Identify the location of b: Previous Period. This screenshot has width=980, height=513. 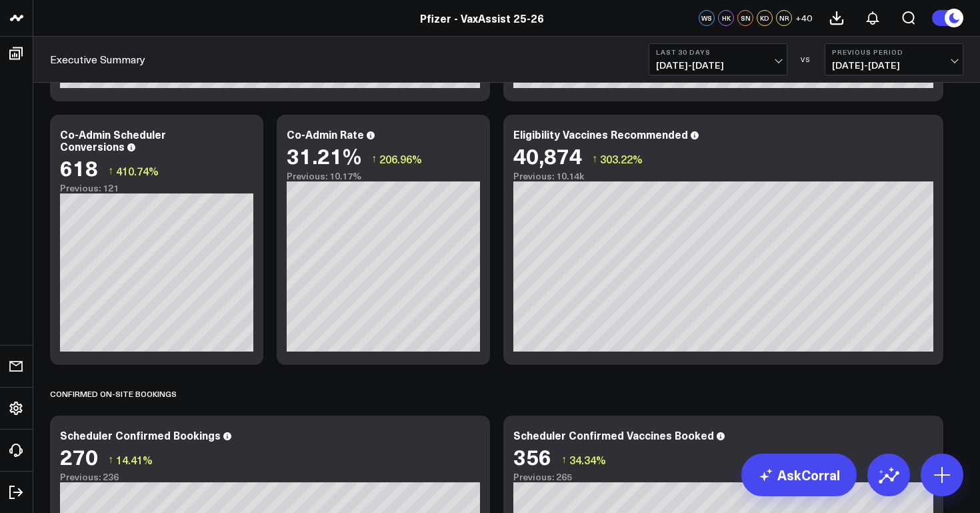
(894, 52).